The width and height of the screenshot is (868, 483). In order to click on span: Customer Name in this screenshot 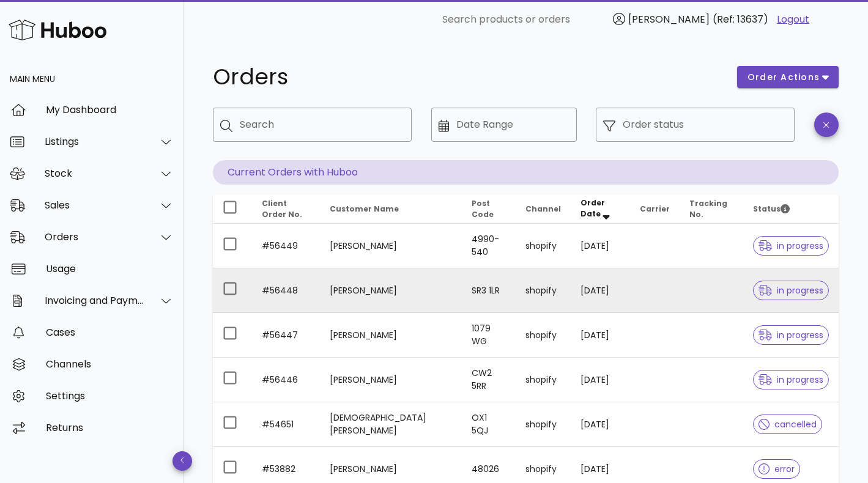, I will do `click(364, 209)`.